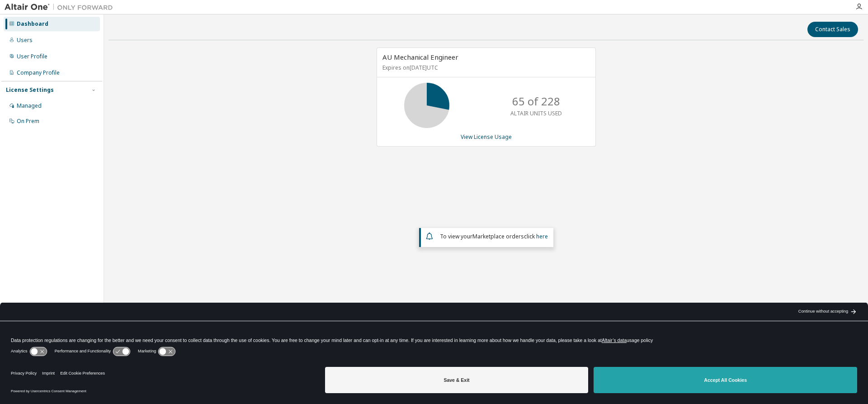  Describe the element at coordinates (499, 237) in the screenshot. I see `em: Marketplace orders` at that location.